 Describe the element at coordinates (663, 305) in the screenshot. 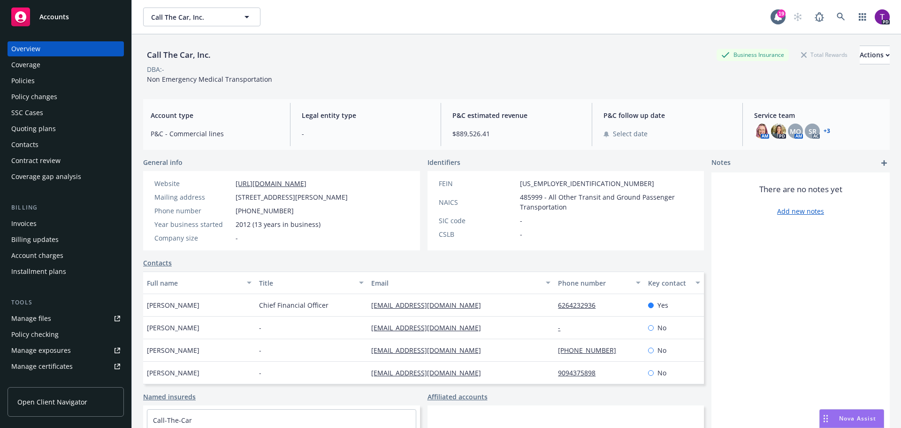

I see `span: Yes` at that location.